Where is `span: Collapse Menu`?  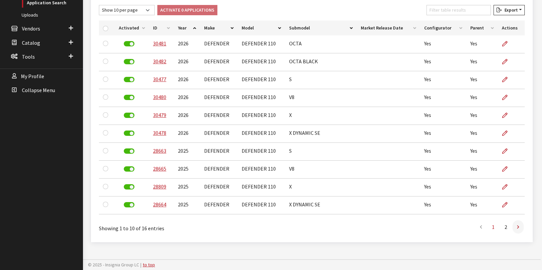
span: Collapse Menu is located at coordinates (38, 90).